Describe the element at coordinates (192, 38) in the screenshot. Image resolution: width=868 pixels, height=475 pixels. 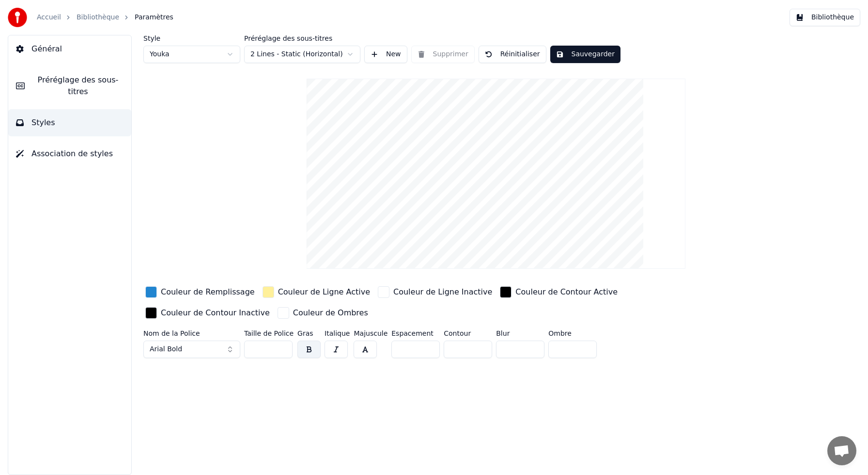
I see `label: Style` at that location.